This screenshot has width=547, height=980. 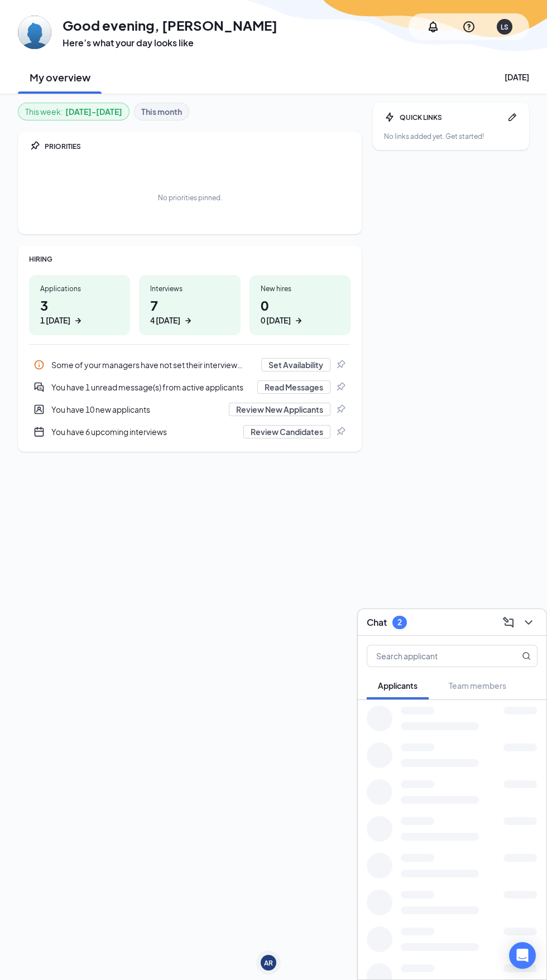 What do you see at coordinates (190, 198) in the screenshot?
I see `div: No priorities pinned.` at bounding box center [190, 198].